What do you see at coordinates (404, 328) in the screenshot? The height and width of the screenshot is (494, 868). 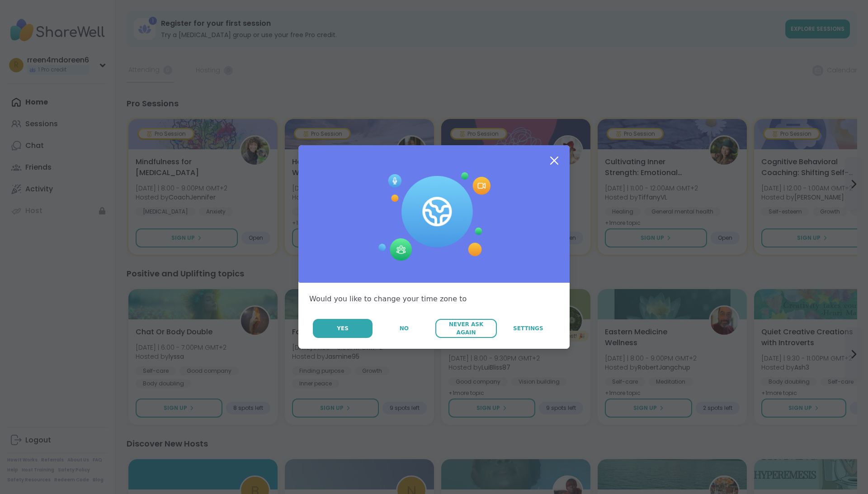 I see `span: No` at bounding box center [404, 328].